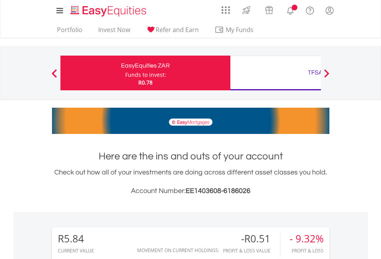 The height and width of the screenshot is (259, 381). I want to click on div: R5.84, so click(76, 238).